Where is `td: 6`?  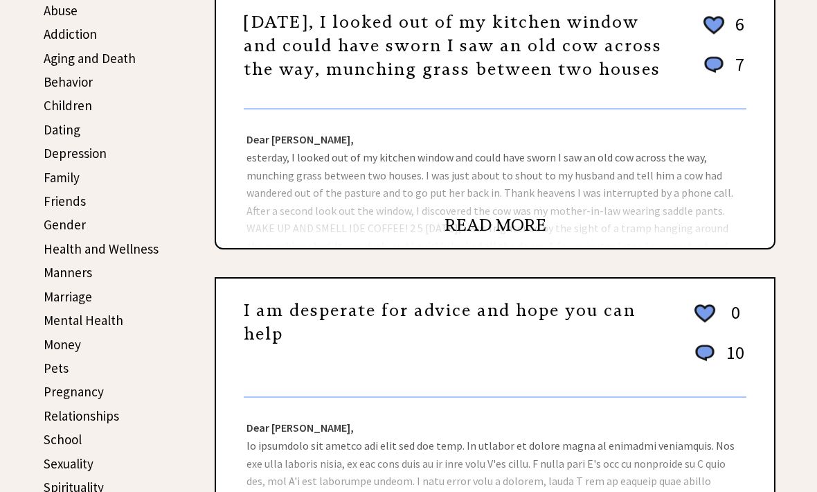
td: 6 is located at coordinates (737, 32).